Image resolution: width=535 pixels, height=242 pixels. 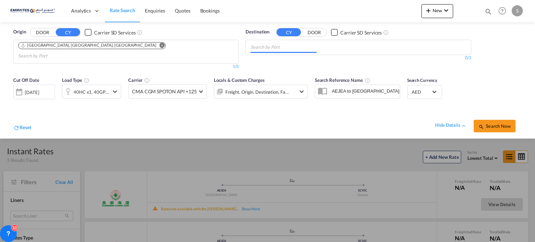 What do you see at coordinates (19, 32) in the screenshot?
I see `span: Origin` at bounding box center [19, 32].